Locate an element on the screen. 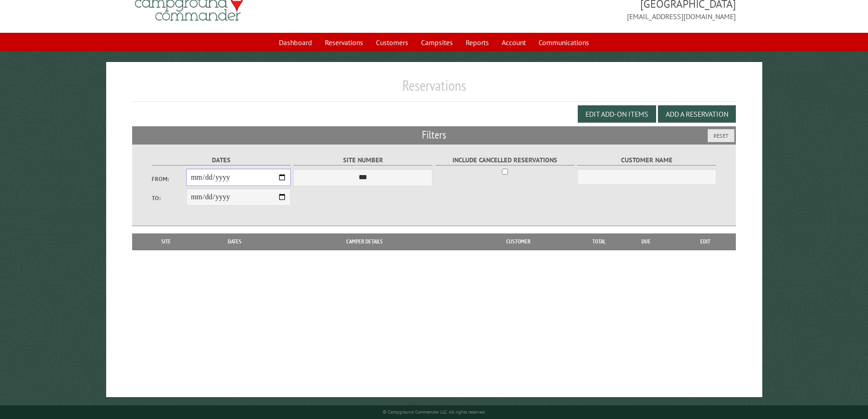 The height and width of the screenshot is (419, 868). th: Camper Details is located at coordinates (365, 242).